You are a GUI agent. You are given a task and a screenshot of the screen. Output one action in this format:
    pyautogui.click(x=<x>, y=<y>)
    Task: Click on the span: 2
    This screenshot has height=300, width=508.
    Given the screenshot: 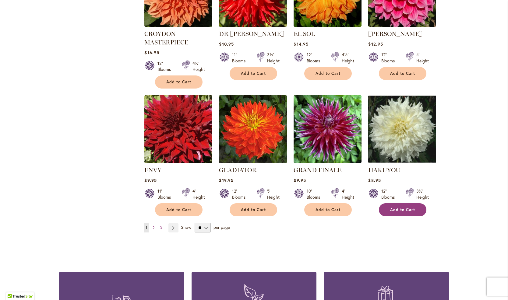 What is the action you would take?
    pyautogui.click(x=153, y=228)
    